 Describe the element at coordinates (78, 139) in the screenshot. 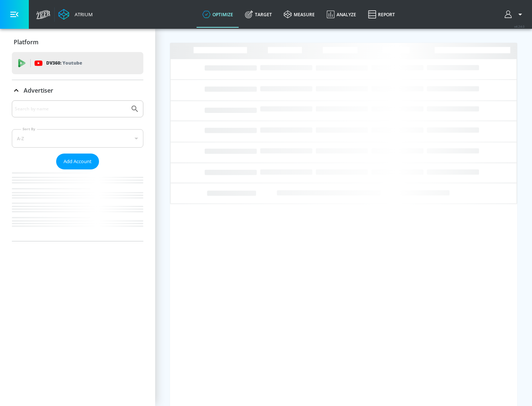

I see `div: A-Z` at that location.